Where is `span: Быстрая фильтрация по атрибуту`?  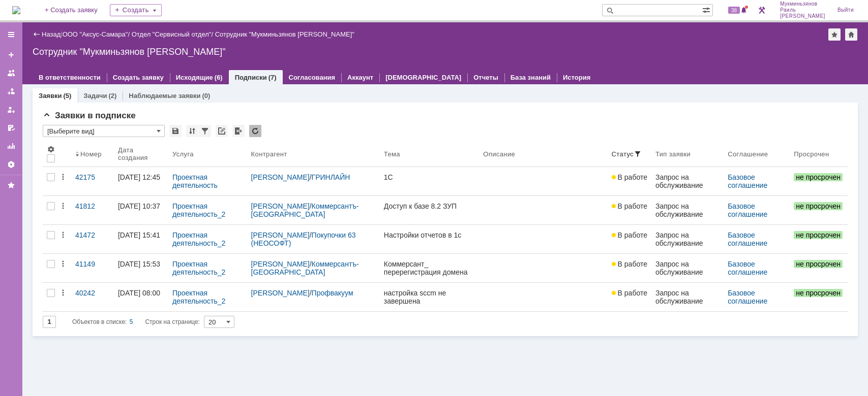
span: Быстрая фильтрация по атрибуту is located at coordinates (638, 154).